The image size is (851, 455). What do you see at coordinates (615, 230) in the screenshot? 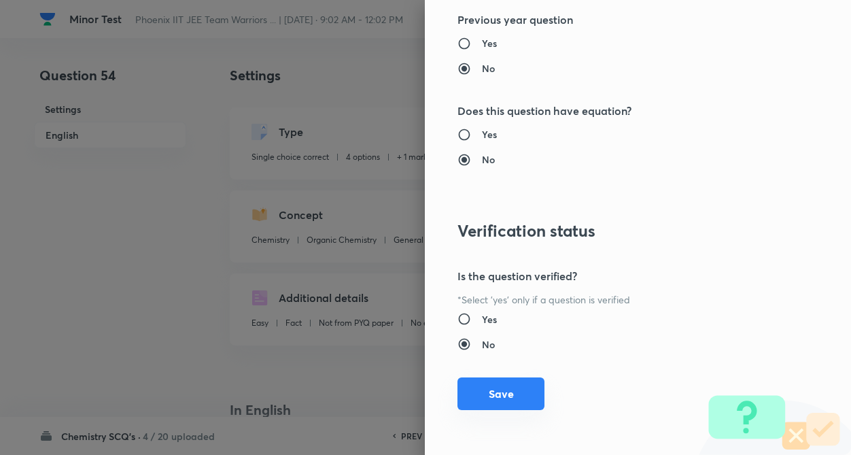
I see `h3: Verification status` at bounding box center [615, 230].